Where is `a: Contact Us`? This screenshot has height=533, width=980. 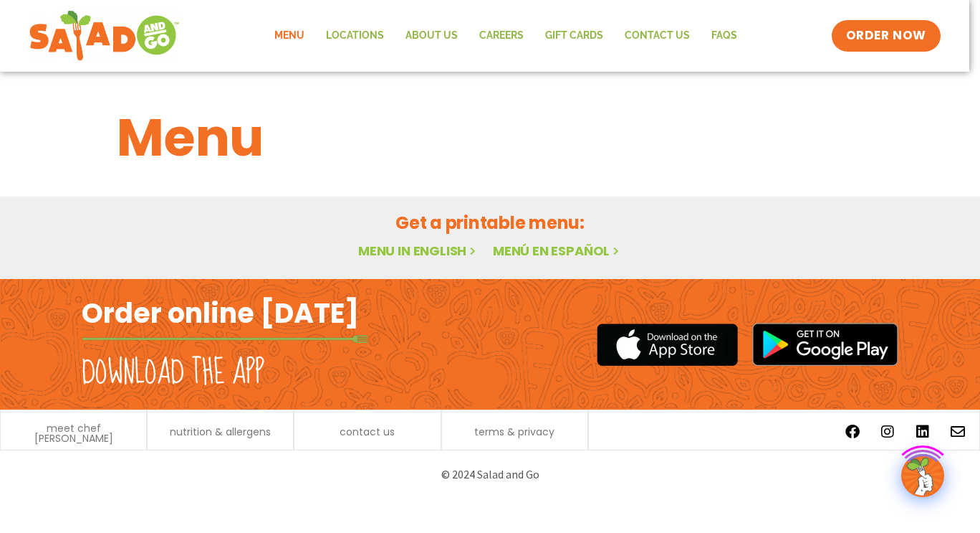
a: Contact Us is located at coordinates (657, 36).